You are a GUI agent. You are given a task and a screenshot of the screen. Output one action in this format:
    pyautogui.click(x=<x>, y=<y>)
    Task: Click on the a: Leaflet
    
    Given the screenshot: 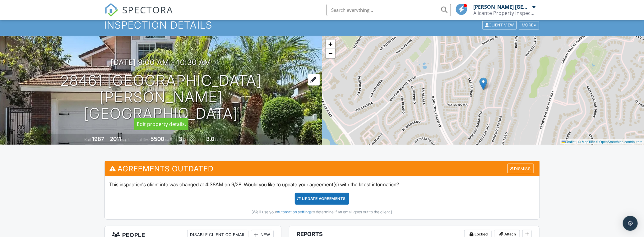 What is the action you would take?
    pyautogui.click(x=568, y=142)
    